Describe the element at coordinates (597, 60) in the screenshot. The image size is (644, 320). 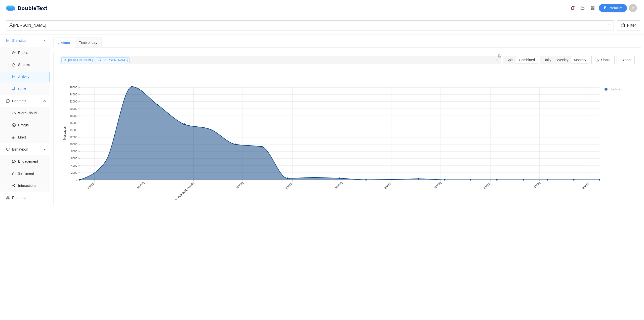
I see `span: upload` at that location.